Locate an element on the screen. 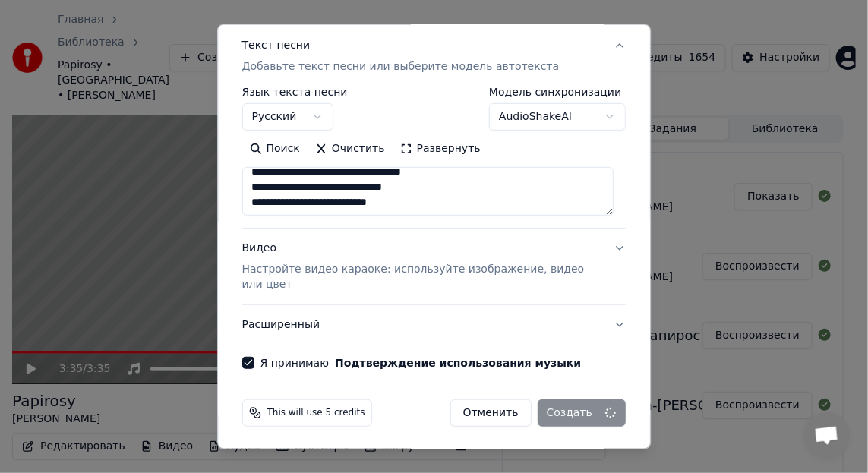 The image size is (868, 473). div: Текст песниДобавьте текст песни или выберите модель автотекста is located at coordinates (434, 158).